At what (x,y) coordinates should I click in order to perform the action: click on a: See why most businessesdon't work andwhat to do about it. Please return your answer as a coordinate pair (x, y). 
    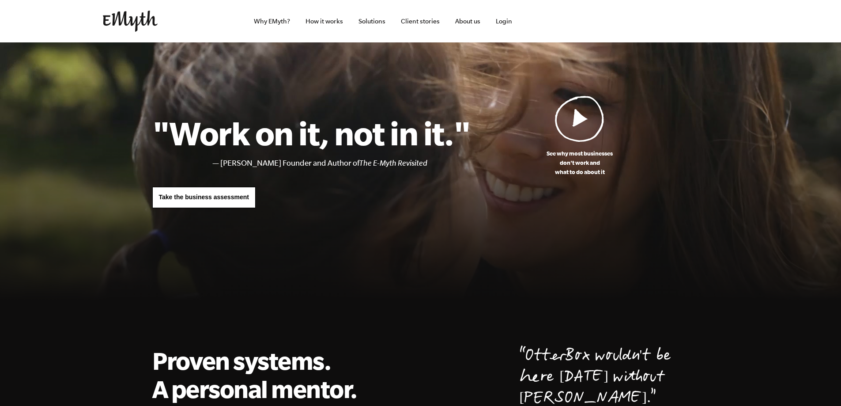
    Looking at the image, I should click on (580, 136).